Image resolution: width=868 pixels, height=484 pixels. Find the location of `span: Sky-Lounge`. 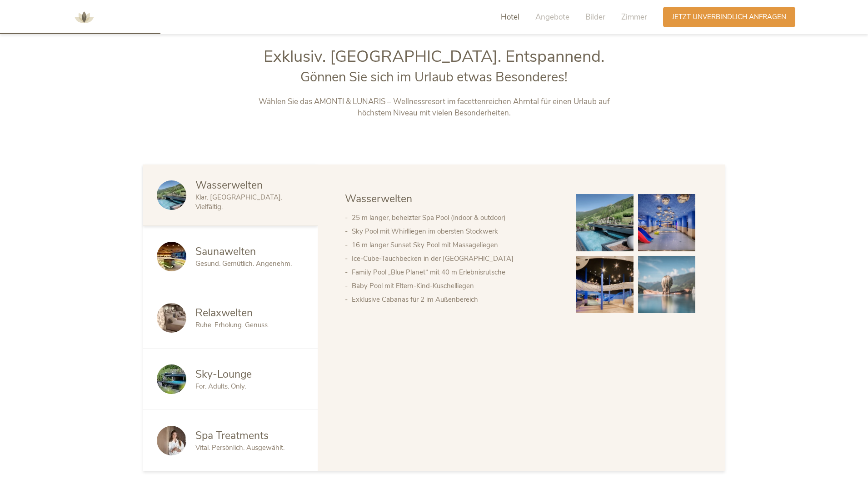

span: Sky-Lounge is located at coordinates (223, 374).